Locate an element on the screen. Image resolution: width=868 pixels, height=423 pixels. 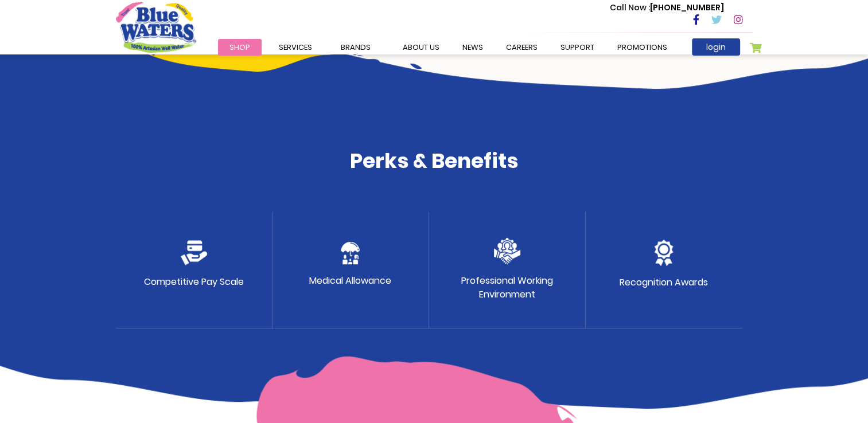
h4: Perks & Benefits is located at coordinates (434, 160).